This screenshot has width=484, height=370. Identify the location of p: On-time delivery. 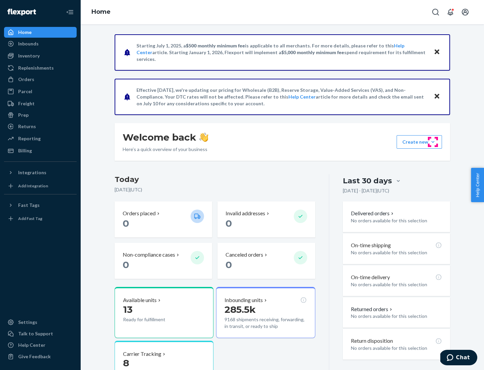
(370, 277).